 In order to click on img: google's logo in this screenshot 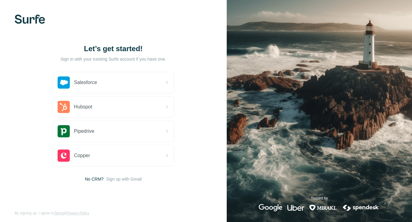, I will do `click(271, 208)`.